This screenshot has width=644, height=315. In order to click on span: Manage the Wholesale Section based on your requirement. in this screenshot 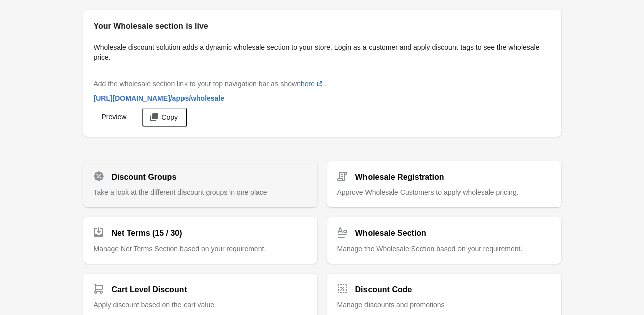, I will do `click(430, 249)`.